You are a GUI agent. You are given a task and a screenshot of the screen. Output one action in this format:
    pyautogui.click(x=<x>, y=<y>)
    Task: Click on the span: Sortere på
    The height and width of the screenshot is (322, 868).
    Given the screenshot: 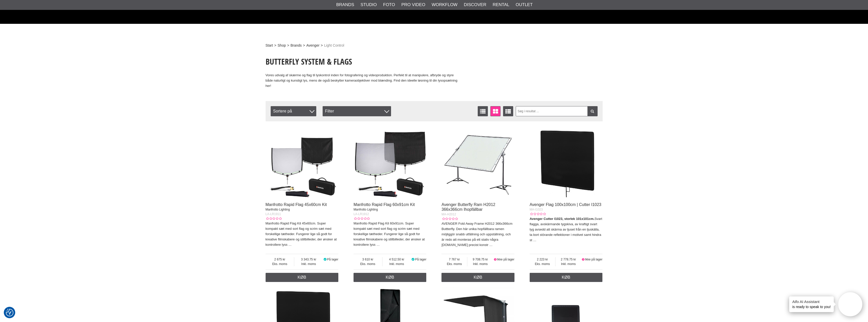 What is the action you would take?
    pyautogui.click(x=293, y=111)
    